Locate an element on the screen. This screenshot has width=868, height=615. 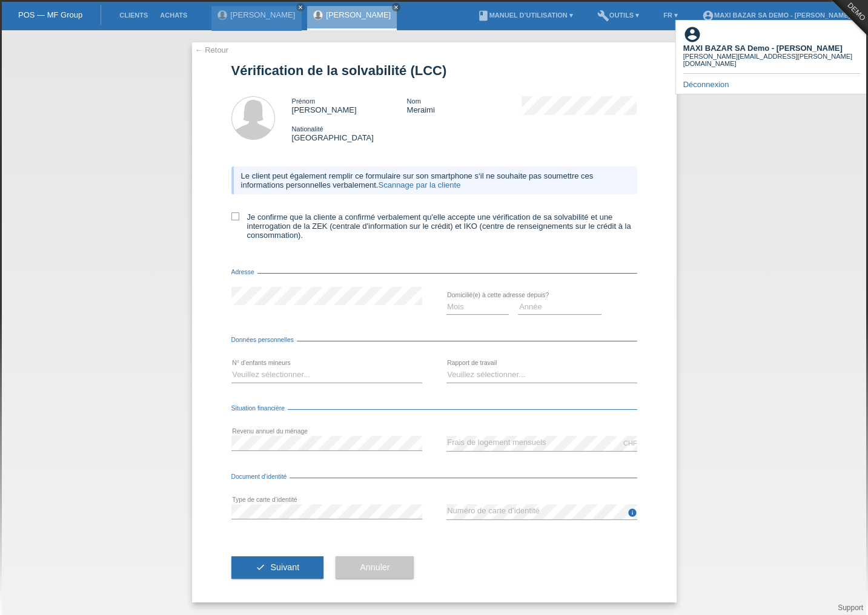
span: Annuler is located at coordinates (374, 567).